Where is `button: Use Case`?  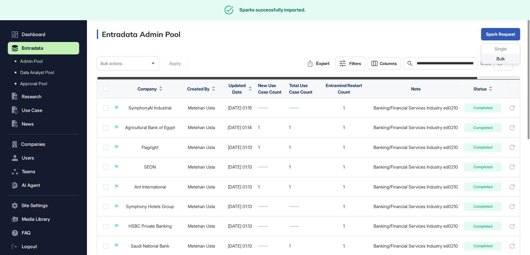 button: Use Case is located at coordinates (44, 110).